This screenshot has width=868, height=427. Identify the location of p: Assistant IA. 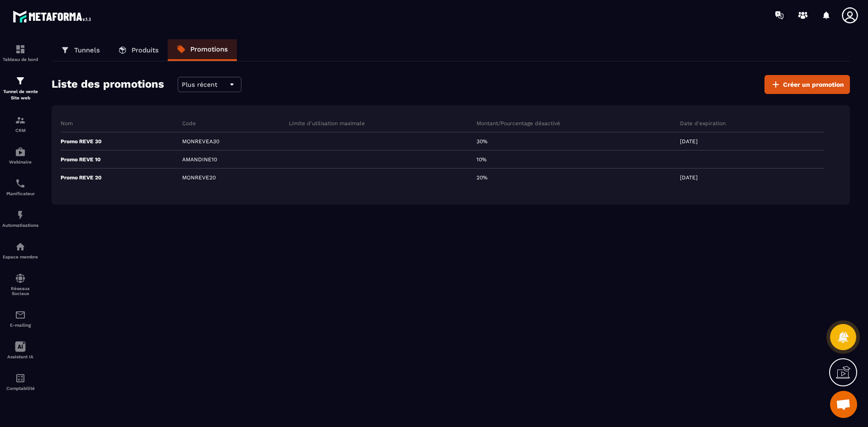
(20, 357).